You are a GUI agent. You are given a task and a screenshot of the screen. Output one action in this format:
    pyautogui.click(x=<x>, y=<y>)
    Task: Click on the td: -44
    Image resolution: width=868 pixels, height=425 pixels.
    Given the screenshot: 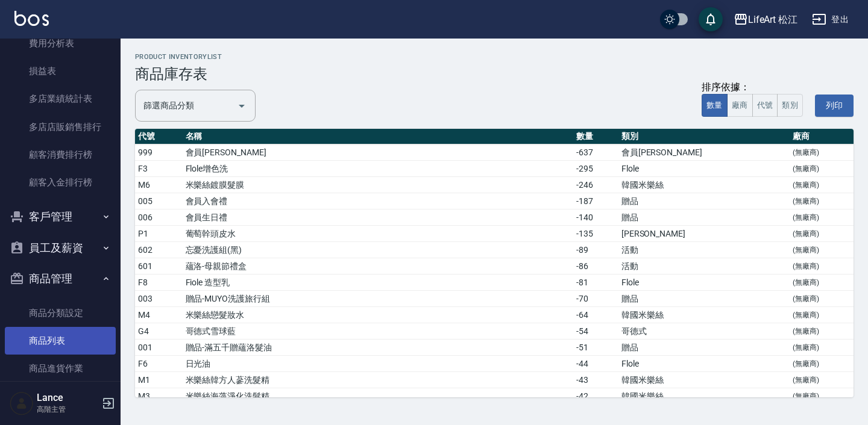 What is the action you would take?
    pyautogui.click(x=595, y=364)
    